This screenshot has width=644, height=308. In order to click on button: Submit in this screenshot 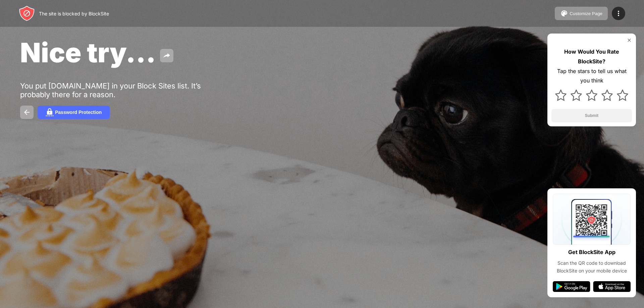, I will do `click(591, 116)`.